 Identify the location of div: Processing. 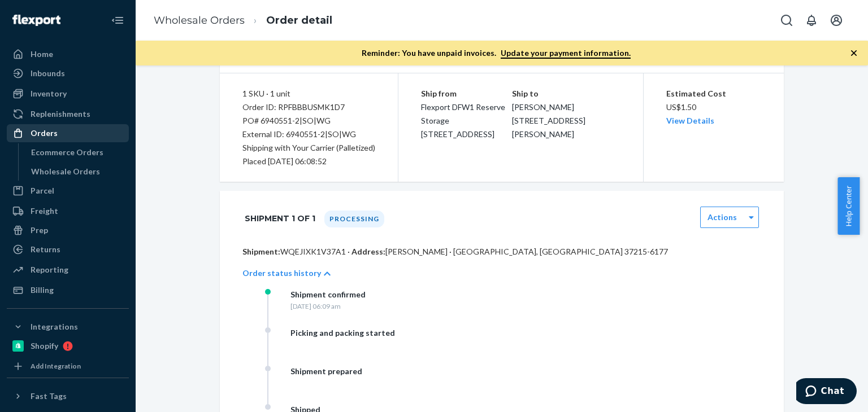
(355, 219).